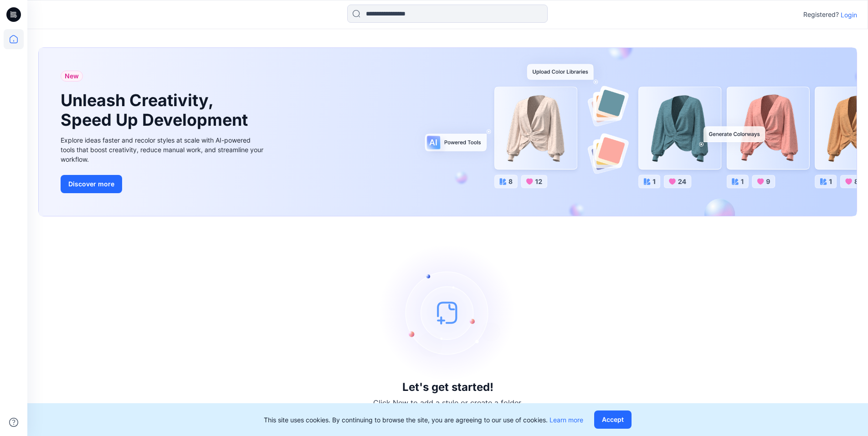 The width and height of the screenshot is (868, 436). What do you see at coordinates (91, 184) in the screenshot?
I see `button: Discover more` at bounding box center [91, 184].